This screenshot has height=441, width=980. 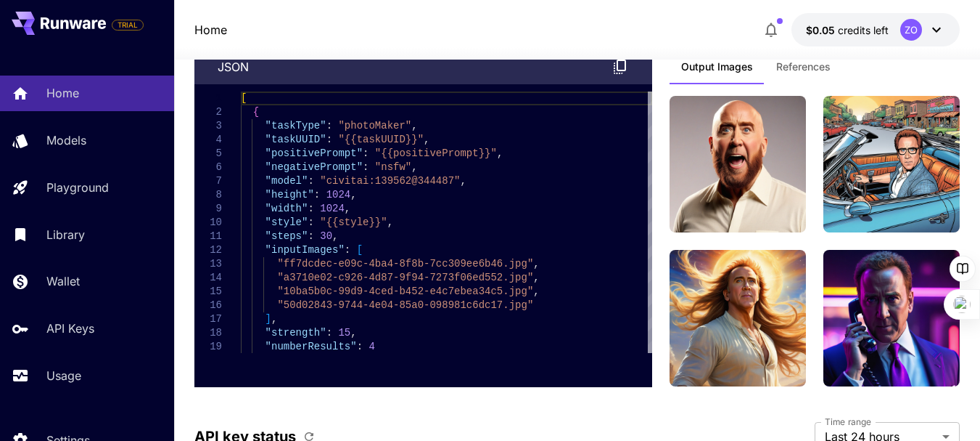 I want to click on div: 16, so click(x=208, y=305).